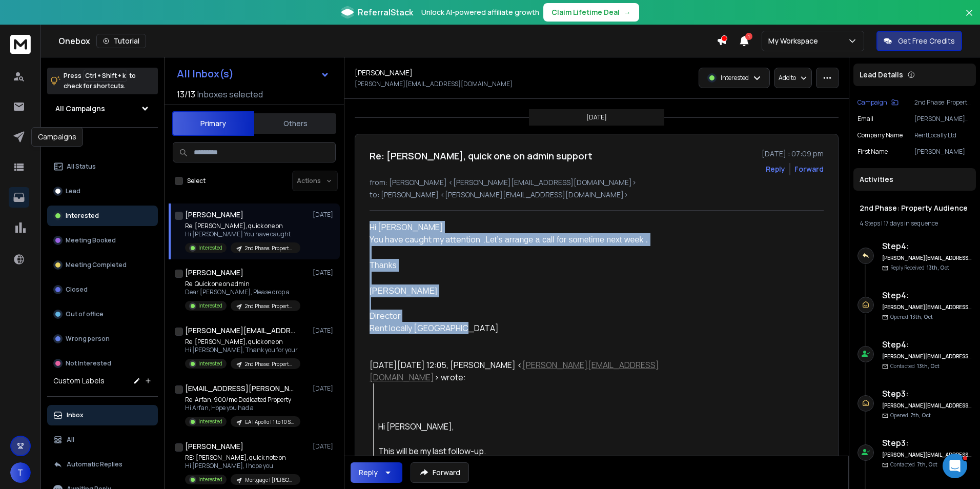 The image size is (980, 489). What do you see at coordinates (102, 440) in the screenshot?
I see `button: All` at bounding box center [102, 440].